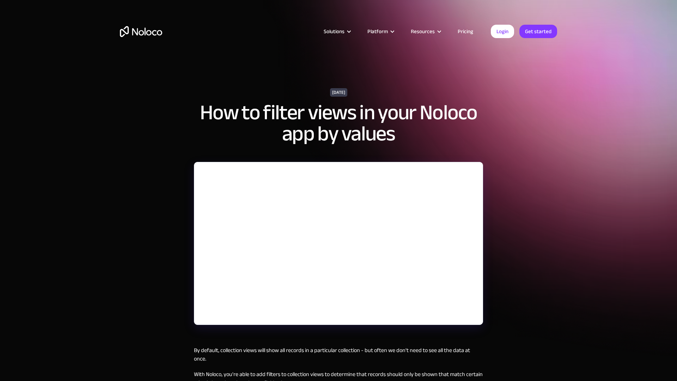  Describe the element at coordinates (141, 31) in the screenshot. I see `a: home` at that location.